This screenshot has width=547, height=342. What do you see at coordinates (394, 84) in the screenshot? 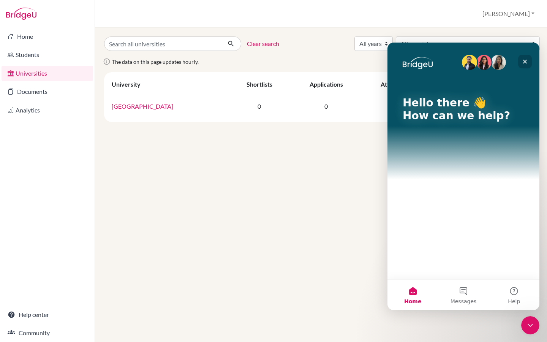
I see `div: Attending` at bounding box center [394, 84].